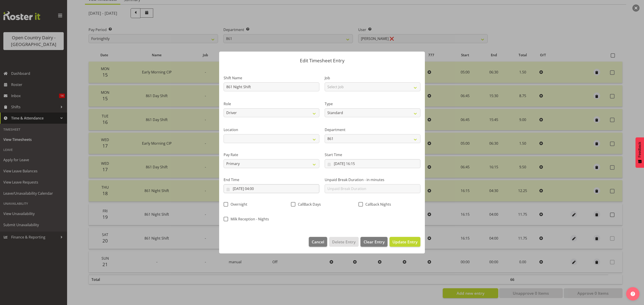 The height and width of the screenshot is (305, 644). What do you see at coordinates (405, 242) in the screenshot?
I see `button: Update Entry` at bounding box center [405, 242].